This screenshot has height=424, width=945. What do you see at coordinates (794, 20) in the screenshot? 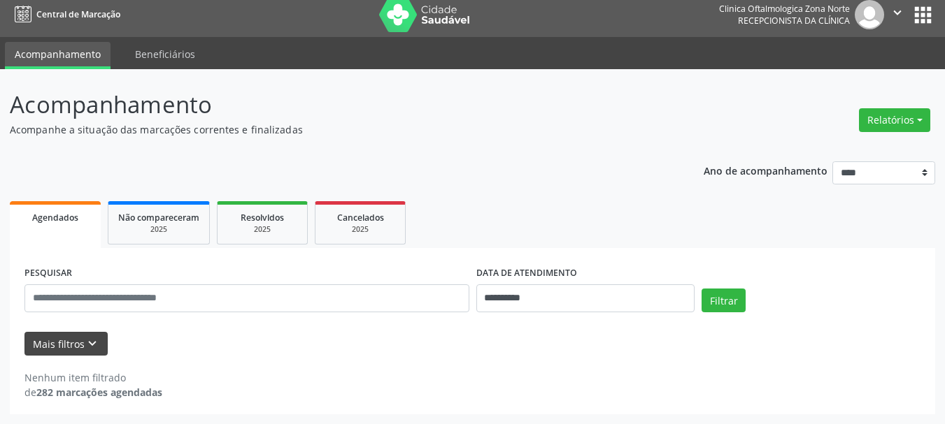
I see `span: Recepcionista da clínica` at bounding box center [794, 20].